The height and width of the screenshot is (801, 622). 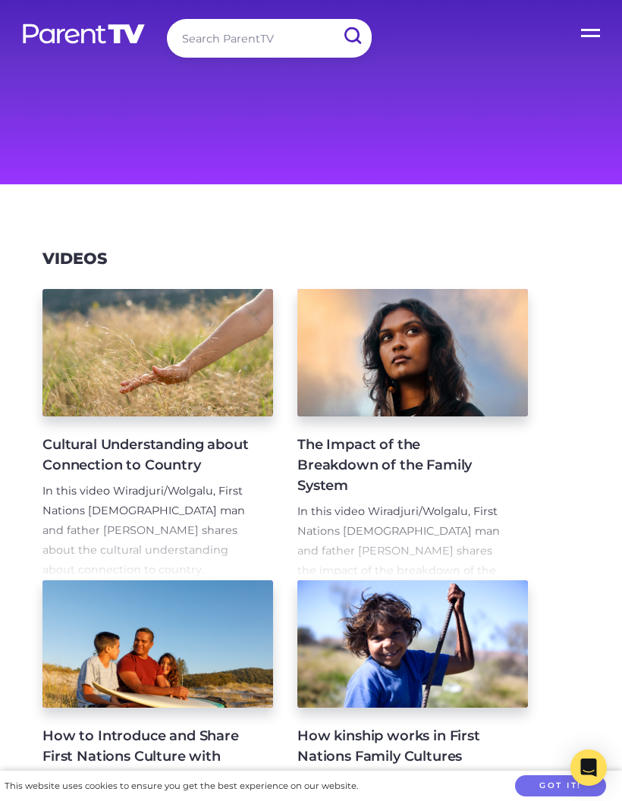 What do you see at coordinates (401, 747) in the screenshot?
I see `h4: How kinship works in First Nations Family Cultures` at bounding box center [401, 747].